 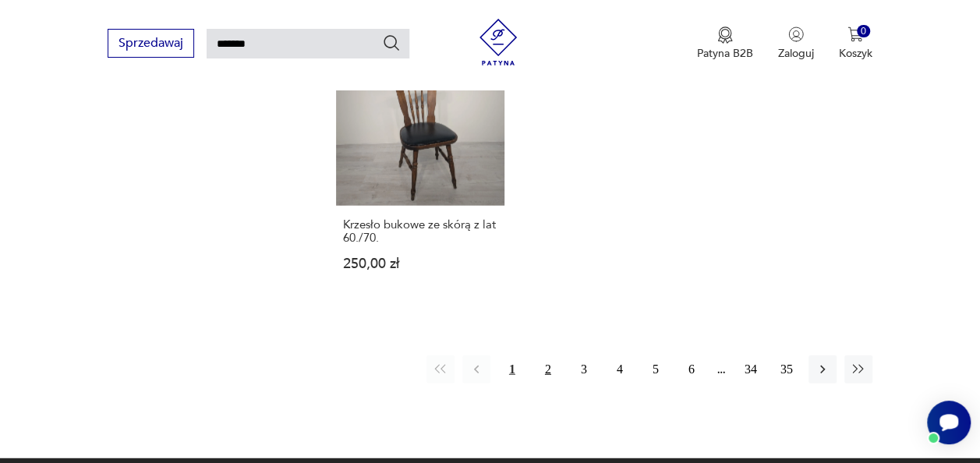 I want to click on p: 250,00 zł, so click(x=420, y=263).